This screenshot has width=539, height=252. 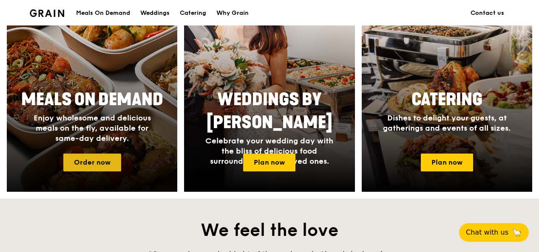 What do you see at coordinates (487, 13) in the screenshot?
I see `a: Contact us` at bounding box center [487, 13].